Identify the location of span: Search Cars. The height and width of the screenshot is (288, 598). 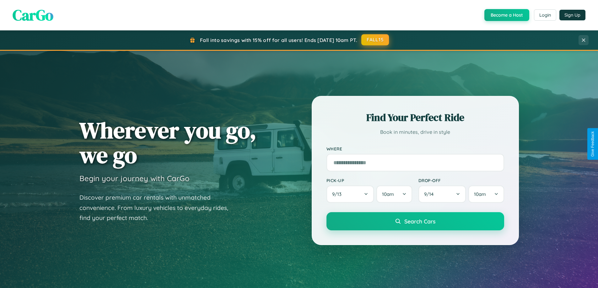
(420, 222).